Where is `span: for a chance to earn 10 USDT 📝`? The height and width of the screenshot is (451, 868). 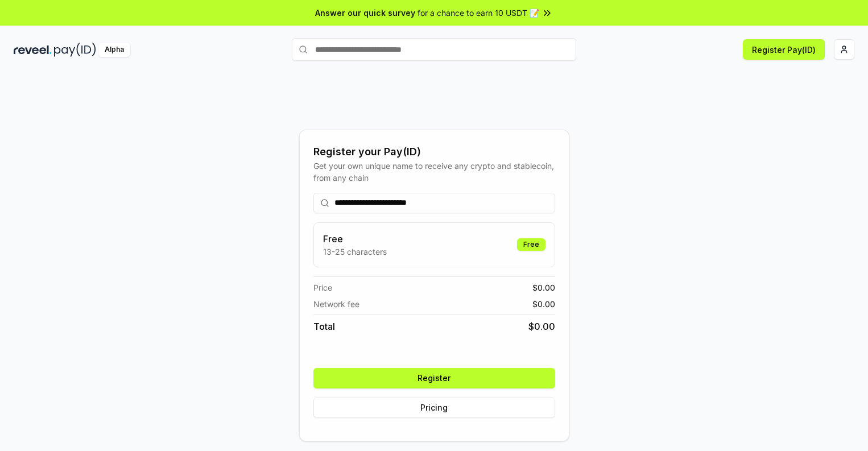 span: for a chance to earn 10 USDT 📝 is located at coordinates (479, 13).